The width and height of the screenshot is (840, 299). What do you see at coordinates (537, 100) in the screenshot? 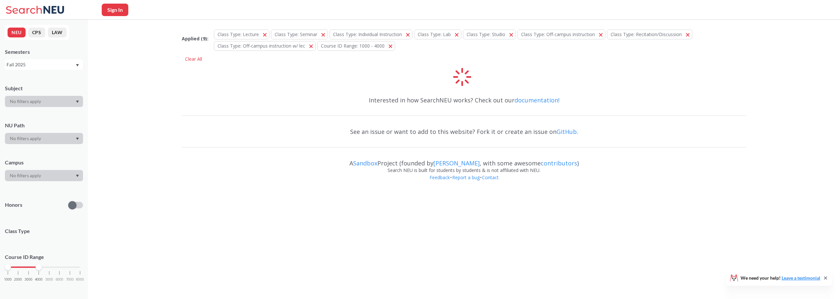
I see `a: documentation!` at bounding box center [537, 100].